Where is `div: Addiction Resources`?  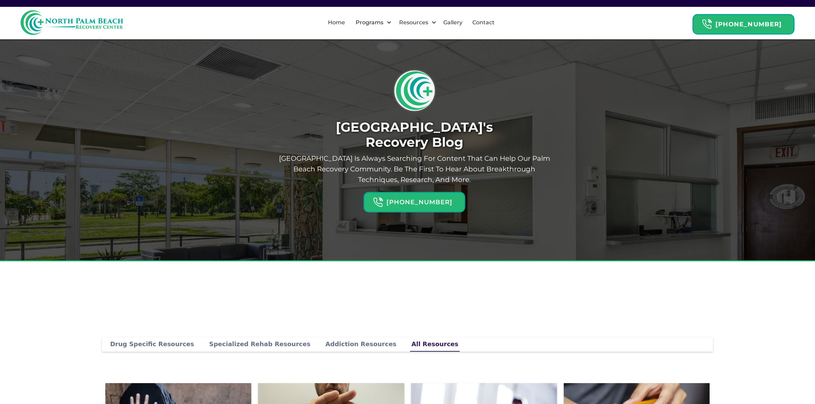
div: Addiction Resources is located at coordinates (361, 344).